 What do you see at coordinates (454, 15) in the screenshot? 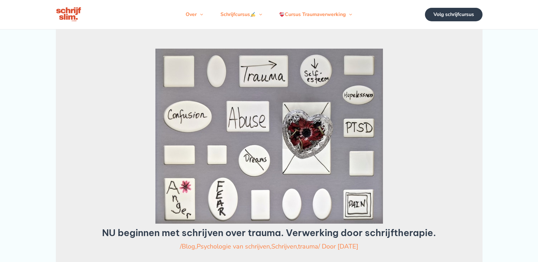
I see `div: Volg schrijfcursus` at bounding box center [454, 15].